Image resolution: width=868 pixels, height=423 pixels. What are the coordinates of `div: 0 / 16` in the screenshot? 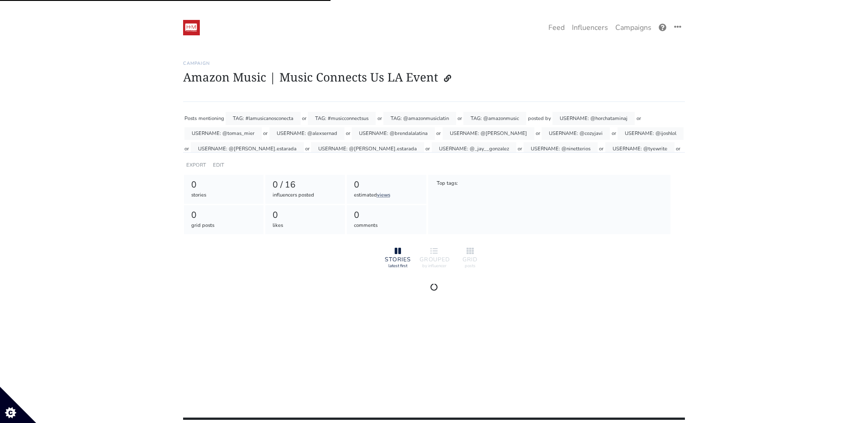 It's located at (305, 185).